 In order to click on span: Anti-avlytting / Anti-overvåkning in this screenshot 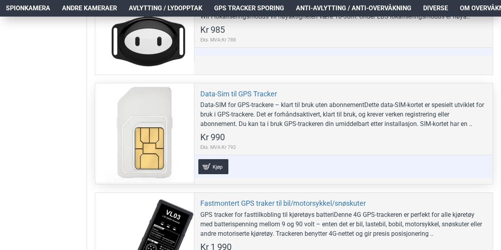, I will do `click(354, 8)`.